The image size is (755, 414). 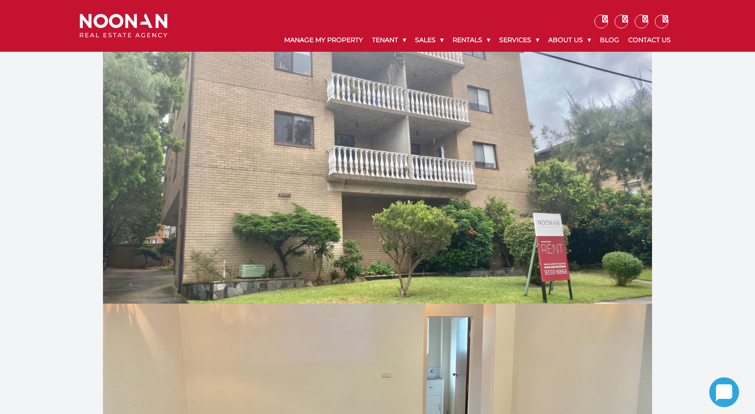 What do you see at coordinates (570, 40) in the screenshot?
I see `a: About Us` at bounding box center [570, 40].